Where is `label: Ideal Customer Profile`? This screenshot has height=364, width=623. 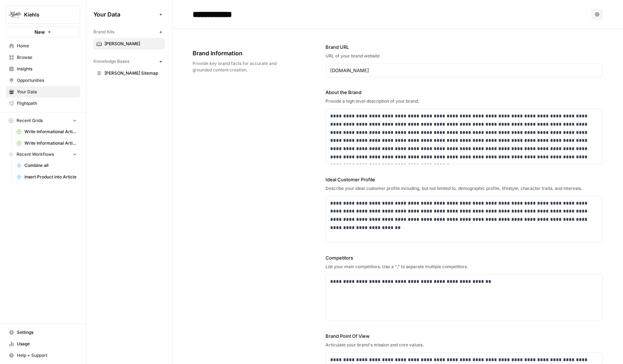 label: Ideal Customer Profile is located at coordinates (464, 180).